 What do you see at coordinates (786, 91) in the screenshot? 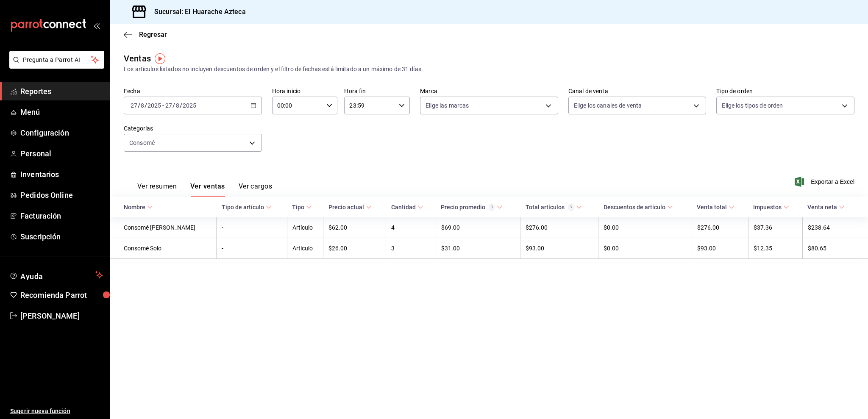
I see `label: Tipo de orden` at bounding box center [786, 91].